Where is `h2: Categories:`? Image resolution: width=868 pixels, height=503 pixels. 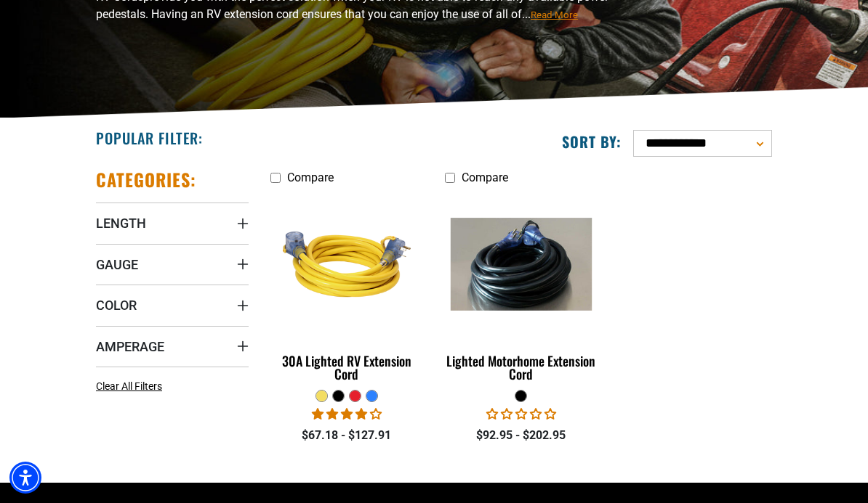 h2: Categories: is located at coordinates (146, 179).